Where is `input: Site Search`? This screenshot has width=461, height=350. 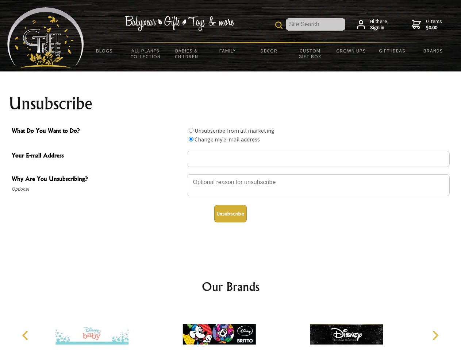
input: Site Search is located at coordinates (315, 24).